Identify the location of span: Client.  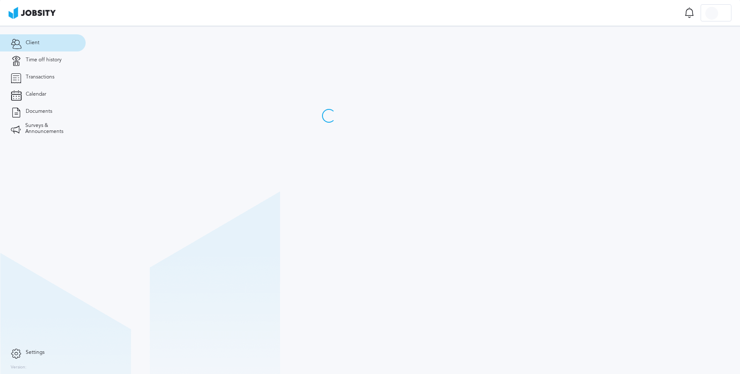
(33, 43).